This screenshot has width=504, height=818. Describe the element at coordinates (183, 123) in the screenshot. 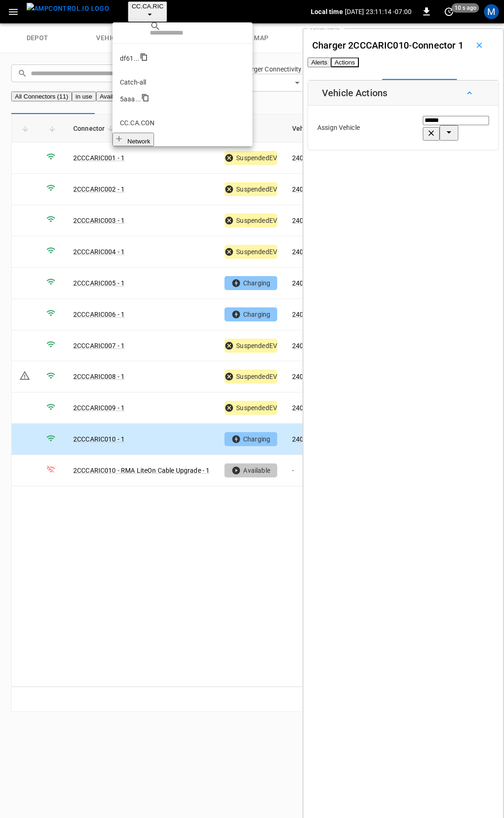

I see `p: CC.CA.CON` at that location.